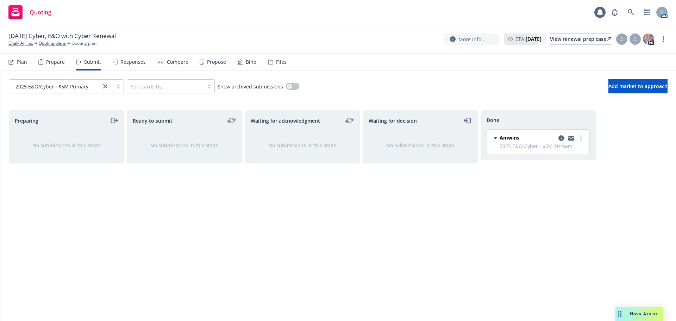  Describe the element at coordinates (152, 120) in the screenshot. I see `span: Ready to submit` at that location.